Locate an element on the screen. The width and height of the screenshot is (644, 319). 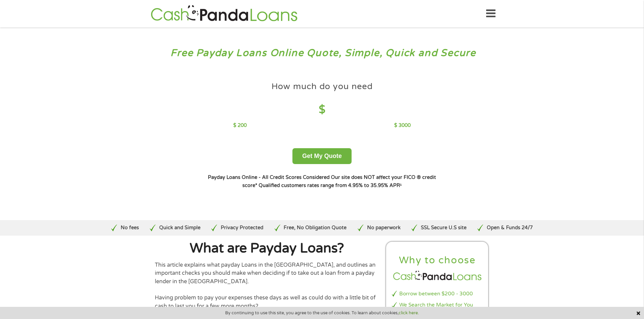
button: Get My Quote is located at coordinates (322, 157).